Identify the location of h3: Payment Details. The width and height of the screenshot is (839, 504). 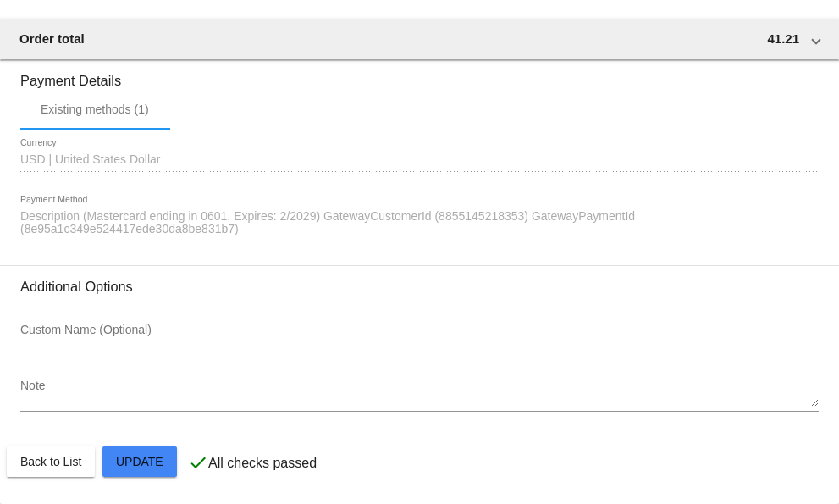
(419, 74).